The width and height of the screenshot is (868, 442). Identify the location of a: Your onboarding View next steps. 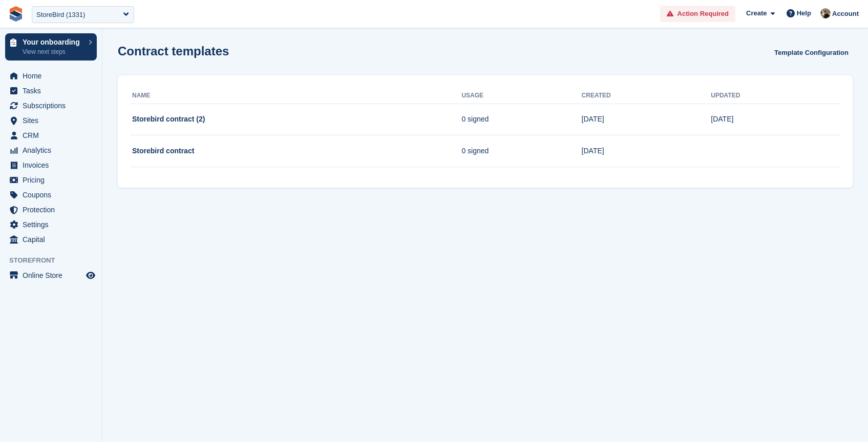
(51, 47).